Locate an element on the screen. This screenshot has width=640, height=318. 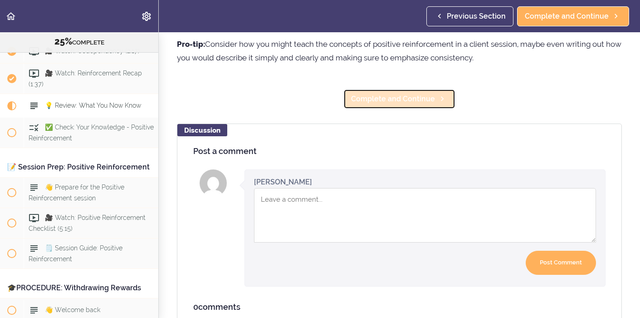
span: 👋 Welcome back is located at coordinates (73, 310).